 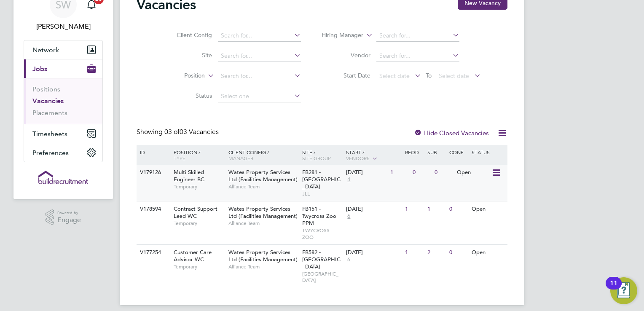 What do you see at coordinates (153, 252) in the screenshot?
I see `div: V177254` at bounding box center [153, 252].